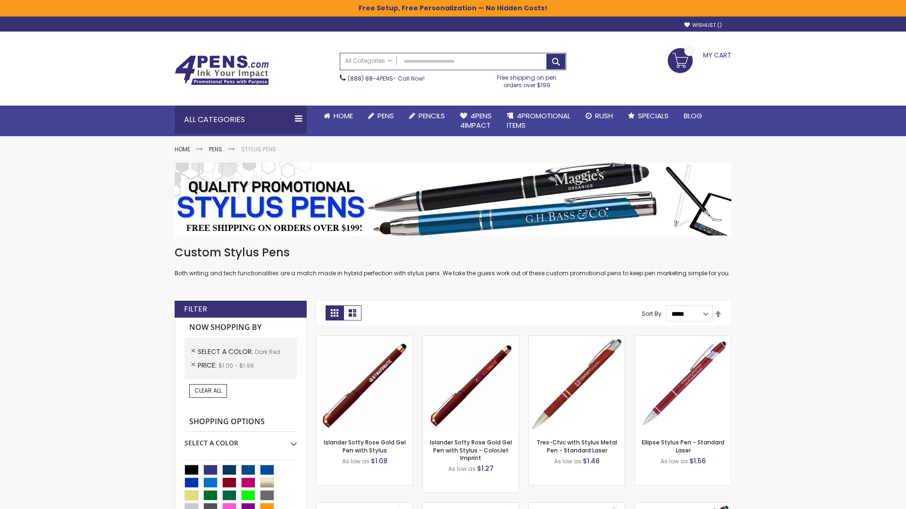  What do you see at coordinates (538, 120) in the screenshot?
I see `span: 4PROMOTIONAL ITEMS` at bounding box center [538, 120].